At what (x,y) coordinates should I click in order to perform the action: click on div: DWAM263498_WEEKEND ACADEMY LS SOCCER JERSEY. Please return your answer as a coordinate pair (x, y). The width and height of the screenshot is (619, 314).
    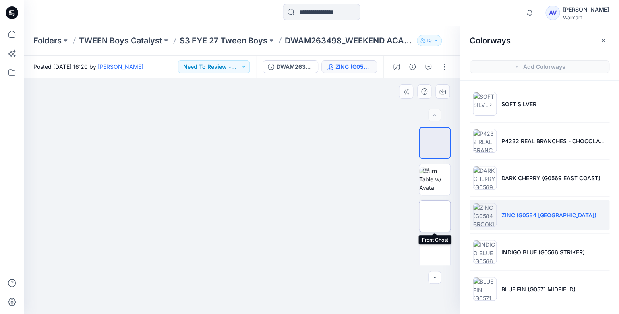
    Looking at the image, I should click on (295, 67).